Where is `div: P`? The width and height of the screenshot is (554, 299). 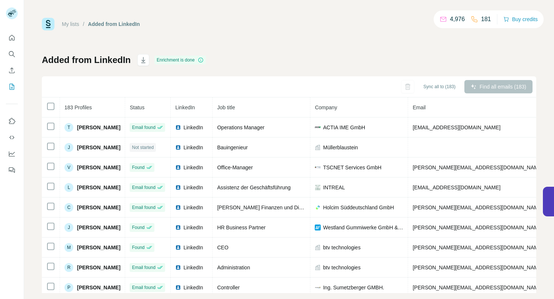 div: P is located at coordinates (69, 287).